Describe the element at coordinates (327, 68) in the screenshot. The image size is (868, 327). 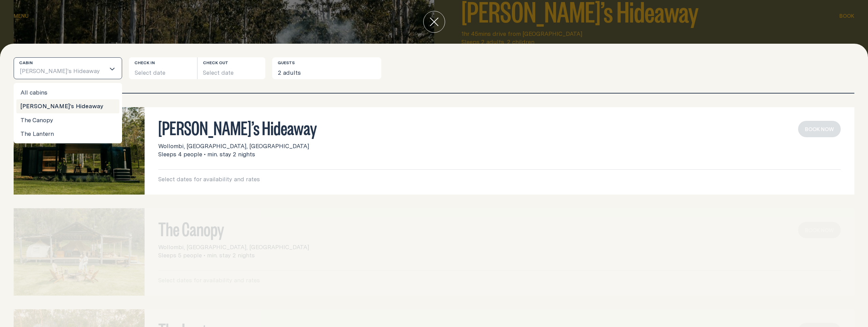
I see `button: 2 adults` at that location.